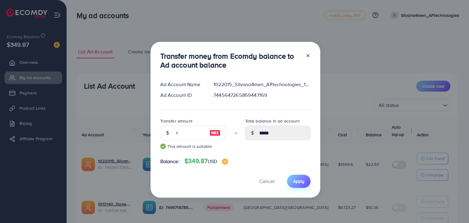 Image resolution: width=469 pixels, height=223 pixels. Describe the element at coordinates (170, 161) in the screenshot. I see `span: Balance:` at that location.